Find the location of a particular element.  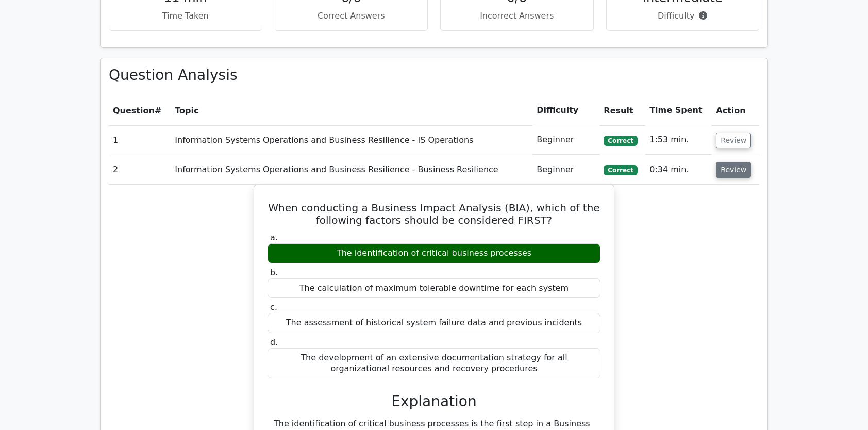

td: 1:53 min. is located at coordinates (678, 140).